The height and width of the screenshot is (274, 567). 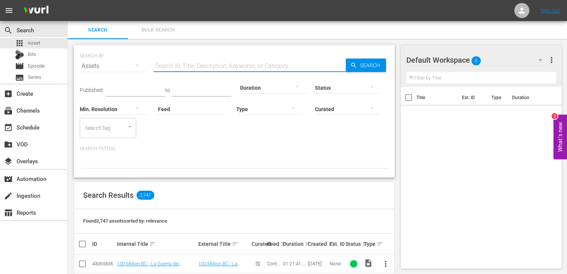 I want to click on span: Bulk Search, so click(x=158, y=30).